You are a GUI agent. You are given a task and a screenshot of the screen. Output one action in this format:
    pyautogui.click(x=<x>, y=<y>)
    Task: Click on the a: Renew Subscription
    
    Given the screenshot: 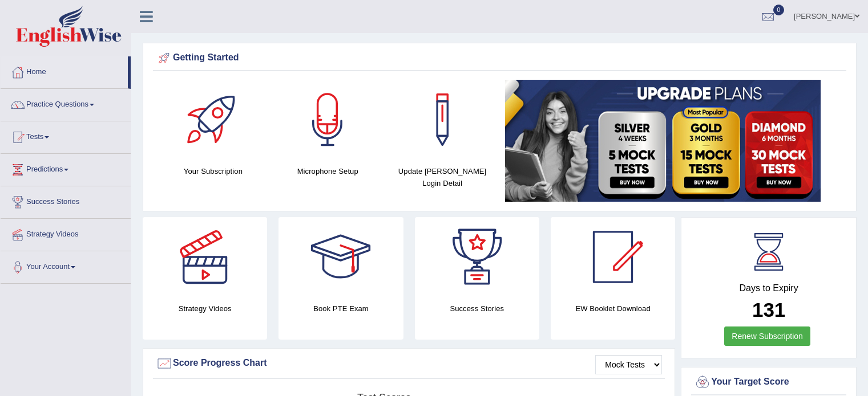 What is the action you would take?
    pyautogui.click(x=767, y=336)
    